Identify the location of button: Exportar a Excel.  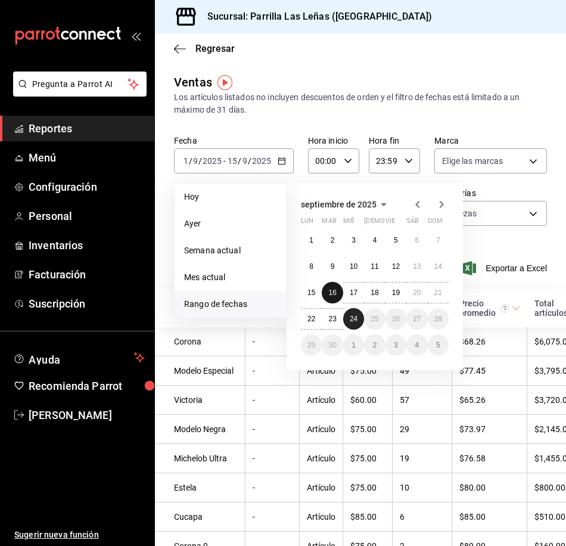
(506, 268).